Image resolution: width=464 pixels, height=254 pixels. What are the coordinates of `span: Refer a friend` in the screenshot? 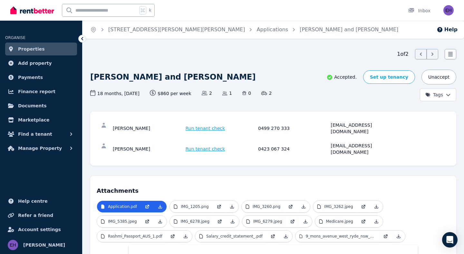 It's located at (35, 215).